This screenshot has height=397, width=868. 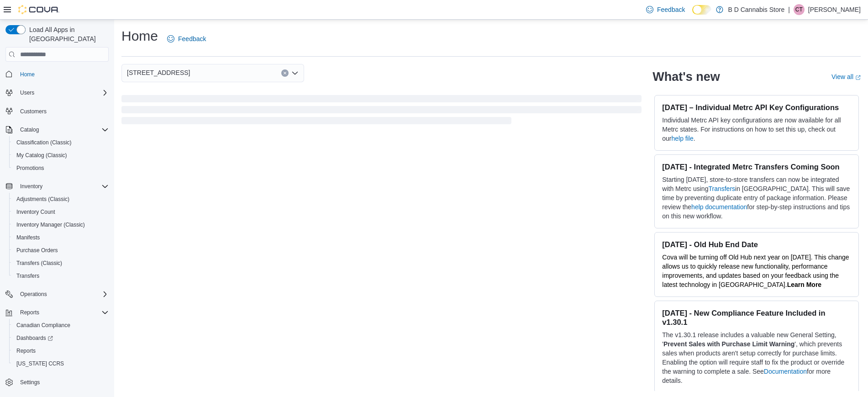 What do you see at coordinates (30, 168) in the screenshot?
I see `a: Promotions` at bounding box center [30, 168].